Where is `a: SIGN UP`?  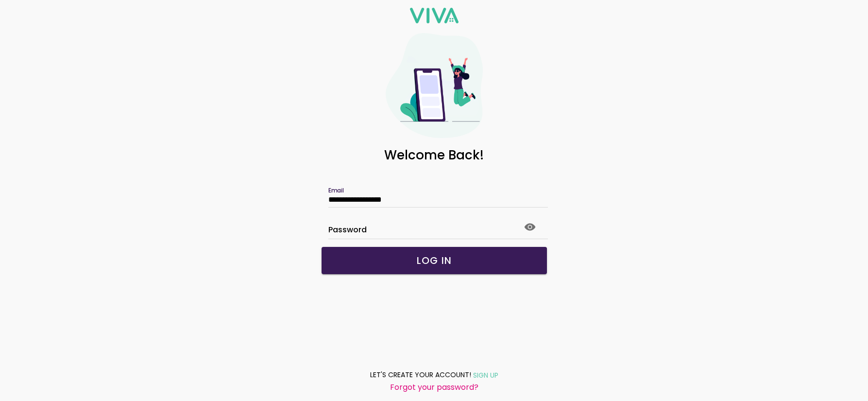 a: SIGN UP is located at coordinates (485, 375).